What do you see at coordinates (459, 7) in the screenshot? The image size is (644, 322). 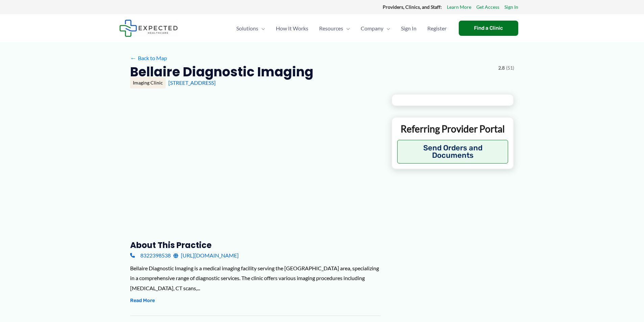 I see `a: Learn More` at bounding box center [459, 7].